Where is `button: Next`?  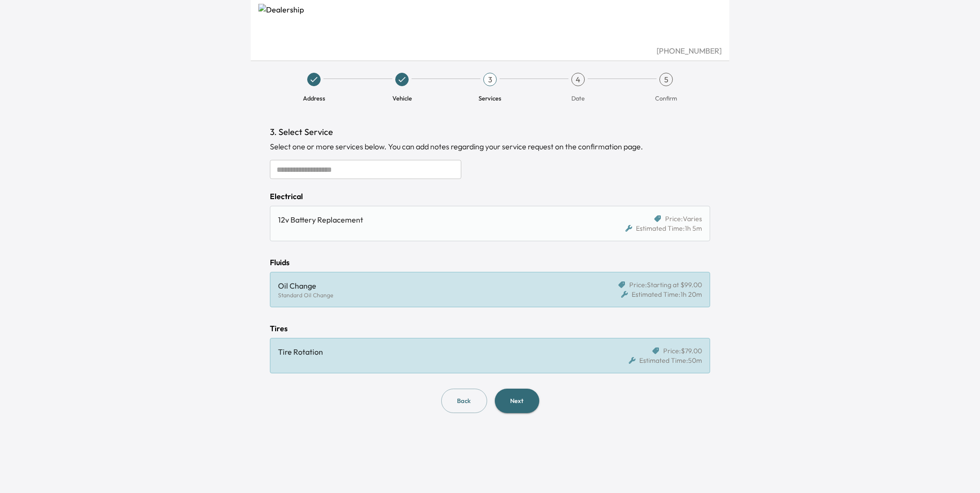 button: Next is located at coordinates (517, 401).